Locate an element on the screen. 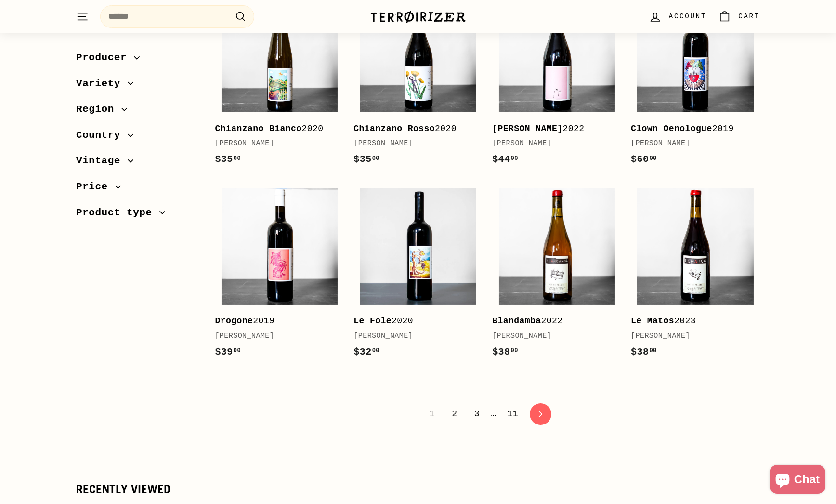 Image resolution: width=836 pixels, height=504 pixels. button: Producer is located at coordinates (137, 60).